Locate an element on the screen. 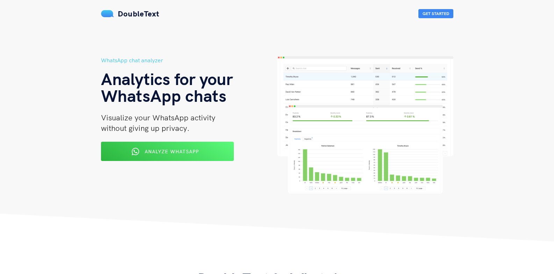 The width and height of the screenshot is (554, 274). a: Get Started is located at coordinates (436, 14).